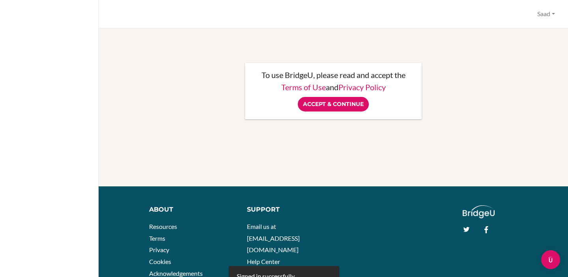 This screenshot has width=568, height=277. What do you see at coordinates (551, 260) in the screenshot?
I see `div: Open Intercom Messenger` at bounding box center [551, 260].